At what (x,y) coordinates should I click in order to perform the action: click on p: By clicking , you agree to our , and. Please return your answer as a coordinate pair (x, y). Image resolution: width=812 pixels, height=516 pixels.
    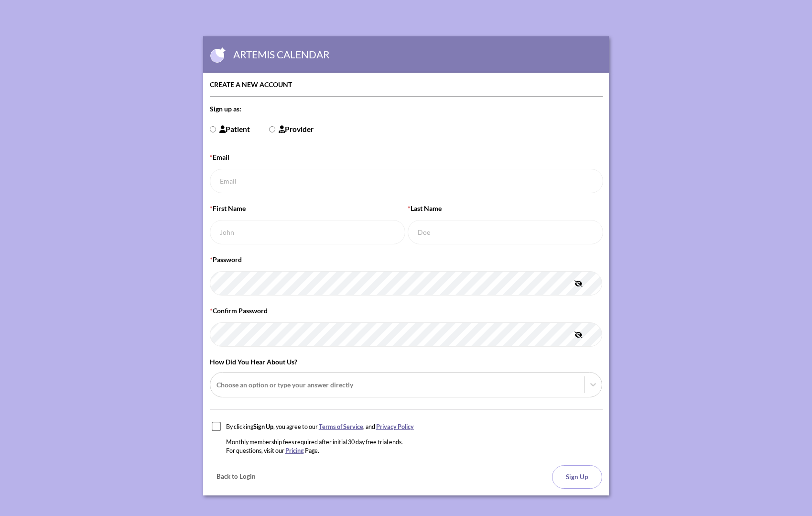
    Looking at the image, I should click on (320, 427).